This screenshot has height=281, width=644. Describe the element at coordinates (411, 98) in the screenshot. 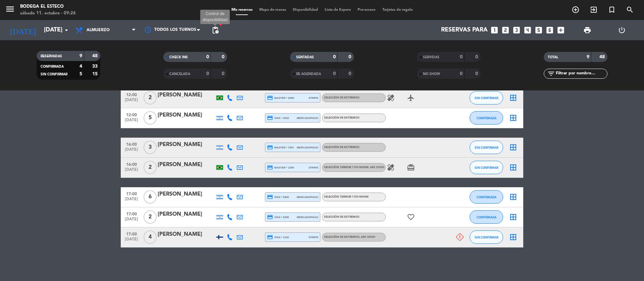

I see `i: airplanemode_active` at that location.